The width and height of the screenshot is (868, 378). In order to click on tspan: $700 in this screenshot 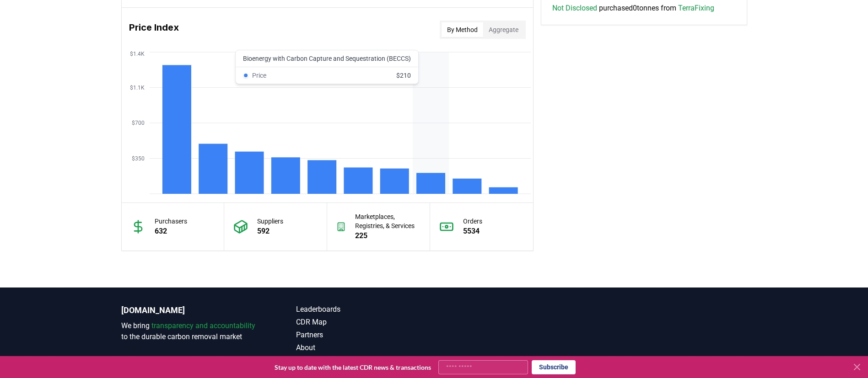, I will do `click(138, 123)`.